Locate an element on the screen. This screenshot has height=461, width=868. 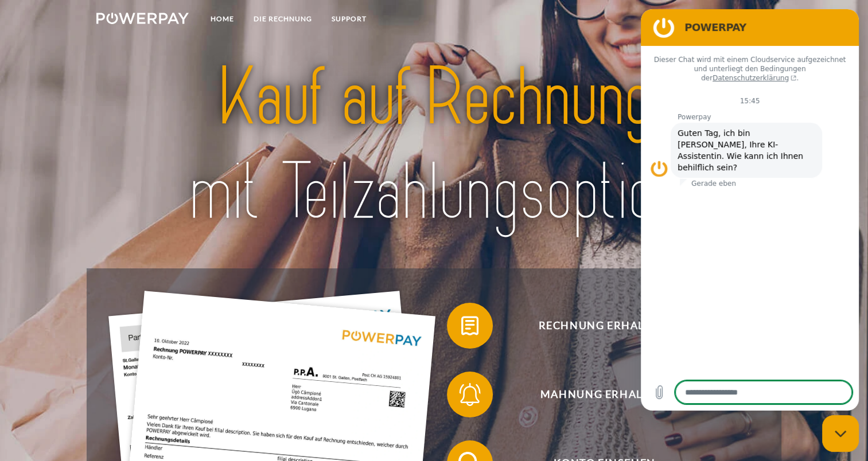
svg: (wird in einer neuen Registerkarte geöffnet) is located at coordinates (151, 69).